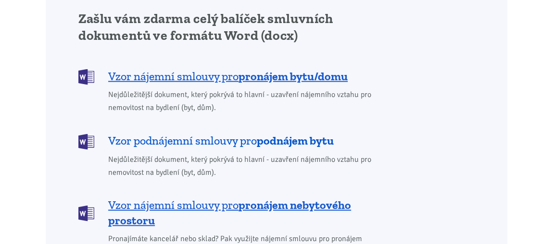  I want to click on b: pronájem nebytového prostoru, so click(229, 212).